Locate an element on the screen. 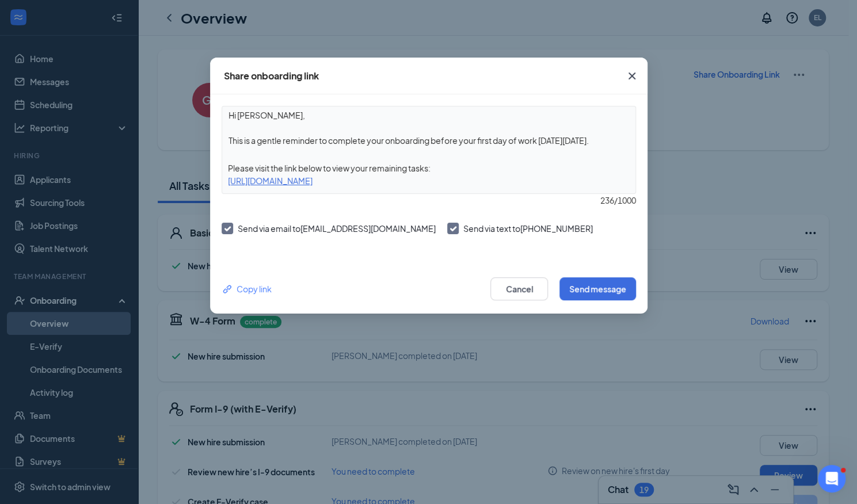 The height and width of the screenshot is (504, 857). div: Share onboarding link is located at coordinates (271, 76).